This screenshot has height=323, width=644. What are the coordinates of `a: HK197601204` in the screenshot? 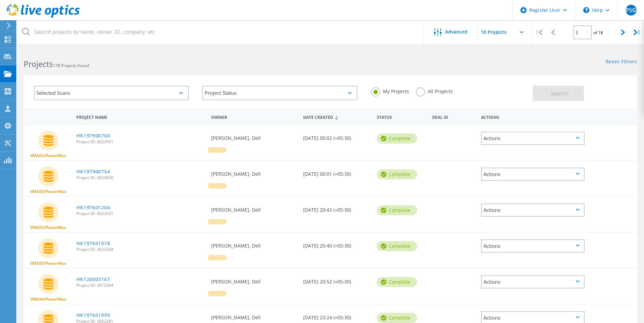 It's located at (94, 207).